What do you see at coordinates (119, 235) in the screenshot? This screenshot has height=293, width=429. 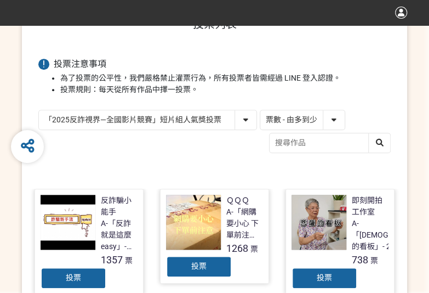 I see `div: A-「反詐就是這麼easy」- 2025新竹市反詐視界影片徵件` at bounding box center [119, 235].